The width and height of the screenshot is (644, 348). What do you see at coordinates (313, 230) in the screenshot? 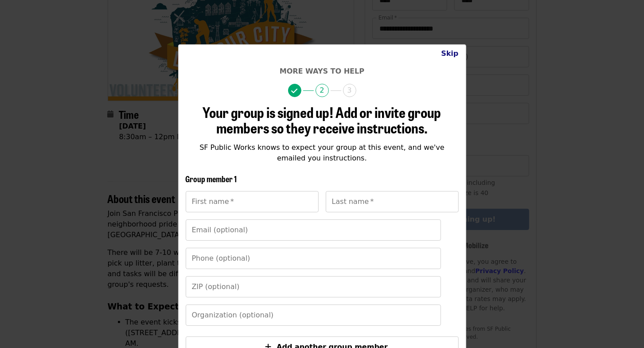
I see `input: Email (optional)` at bounding box center [313, 230].